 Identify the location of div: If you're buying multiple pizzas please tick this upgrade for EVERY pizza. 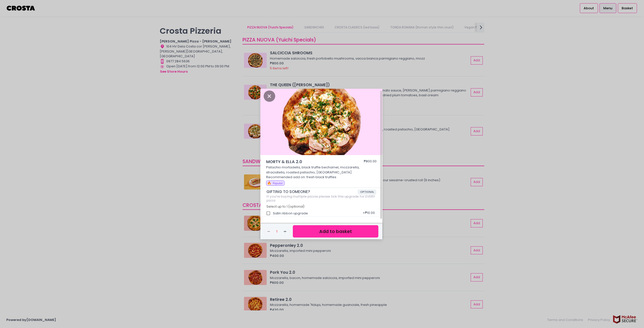
(321, 198).